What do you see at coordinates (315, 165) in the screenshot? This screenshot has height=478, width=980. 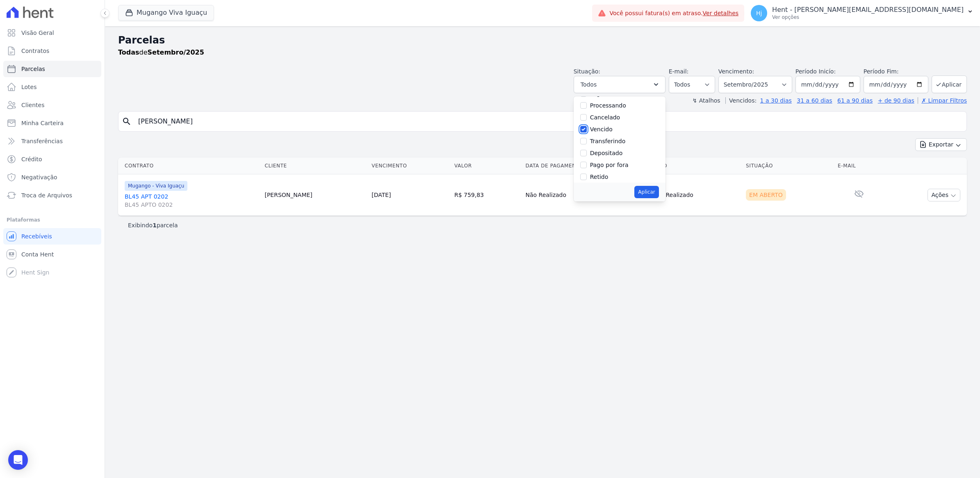 I see `th: Cliente` at bounding box center [315, 165].